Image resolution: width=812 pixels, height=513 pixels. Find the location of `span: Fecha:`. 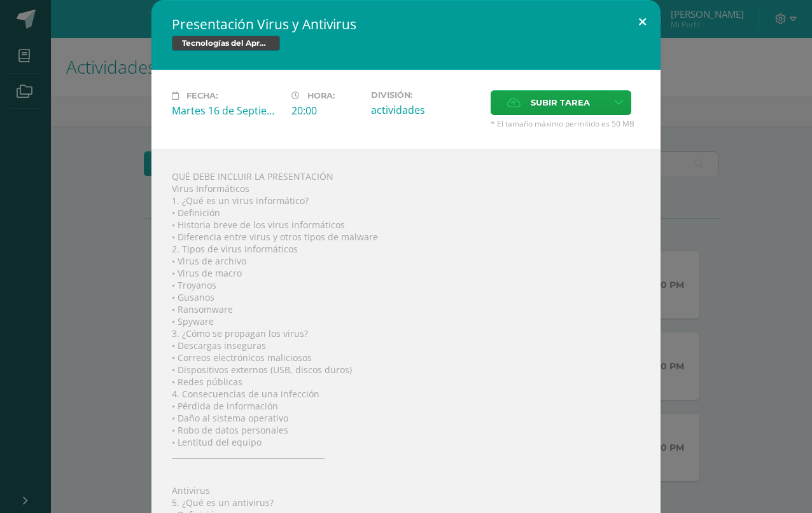

span: Fecha: is located at coordinates (202, 95).